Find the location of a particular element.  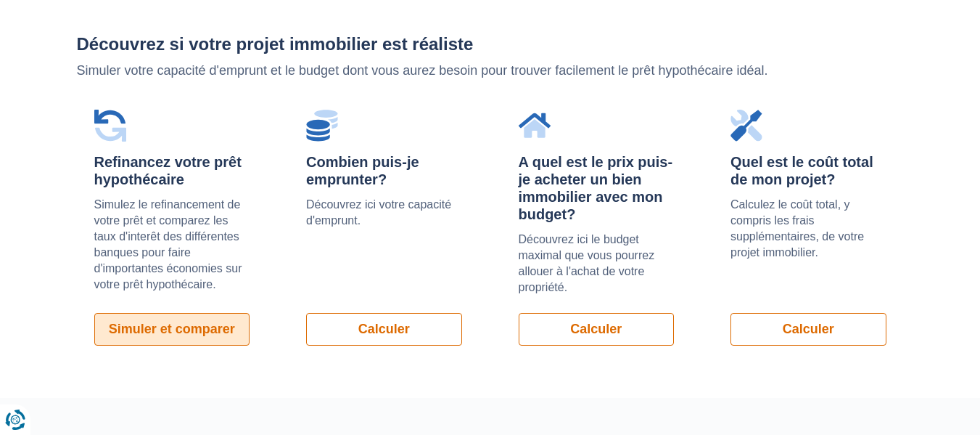

img: Combien puis-je emprunter? is located at coordinates (322, 125).